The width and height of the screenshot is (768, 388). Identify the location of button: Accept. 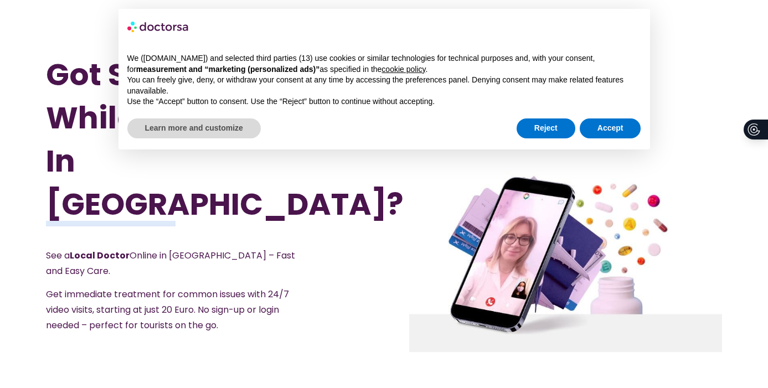
(610, 128).